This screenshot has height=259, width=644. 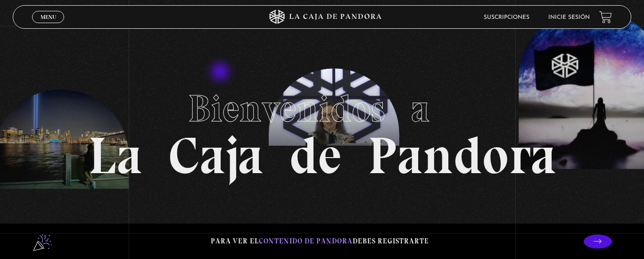 What do you see at coordinates (48, 25) in the screenshot?
I see `span: Cerrar` at bounding box center [48, 25].